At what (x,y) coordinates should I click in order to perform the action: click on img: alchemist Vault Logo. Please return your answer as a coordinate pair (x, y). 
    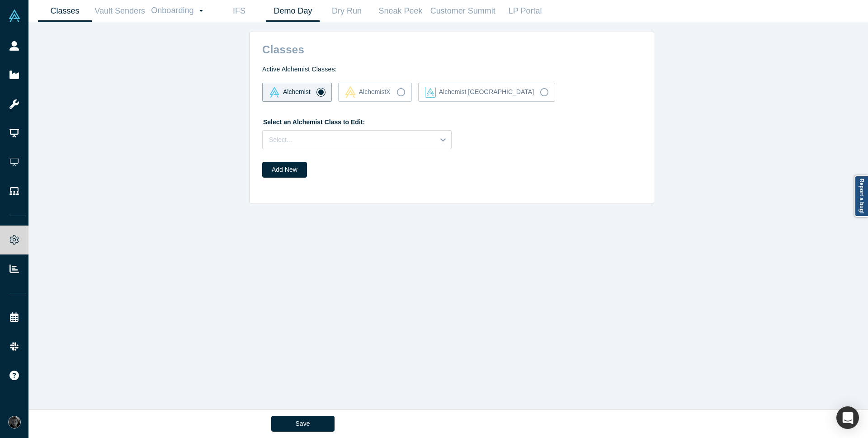
    Looking at the image, I should click on (274, 92).